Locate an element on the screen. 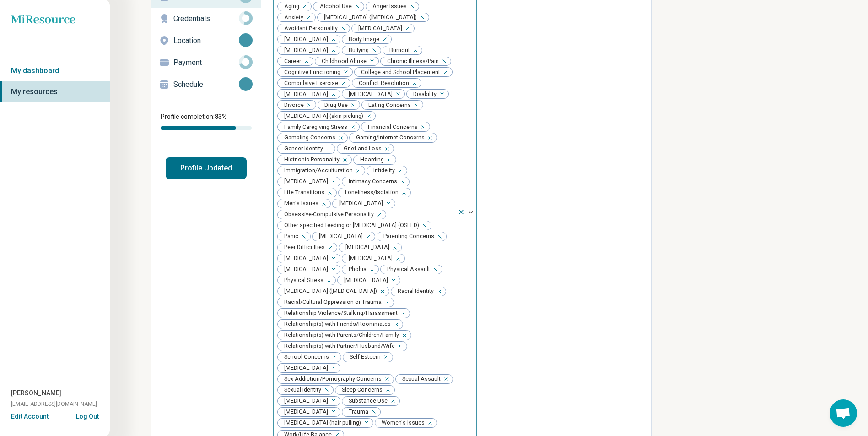 Image resolution: width=868 pixels, height=436 pixels. div: Profile completion is located at coordinates (206, 128).